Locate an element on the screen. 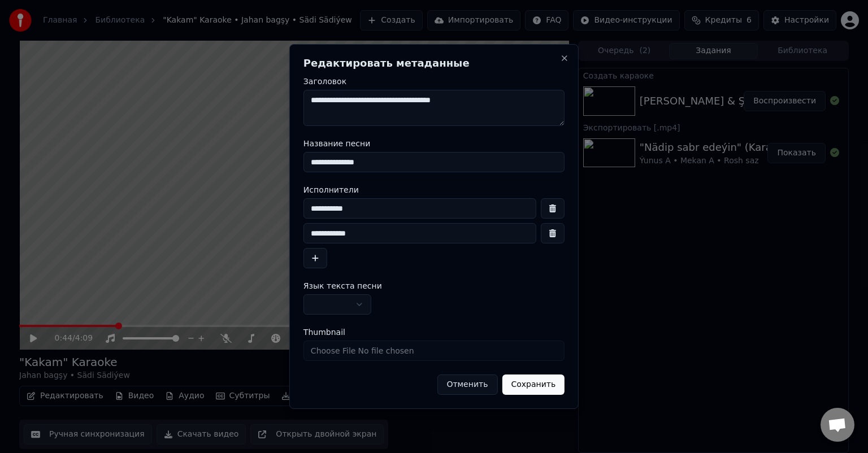 Image resolution: width=868 pixels, height=453 pixels. label: Название песни is located at coordinates (434, 144).